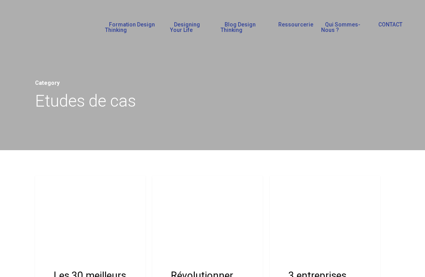 The image size is (425, 277). I want to click on a: Blog Design Thinking, so click(244, 27).